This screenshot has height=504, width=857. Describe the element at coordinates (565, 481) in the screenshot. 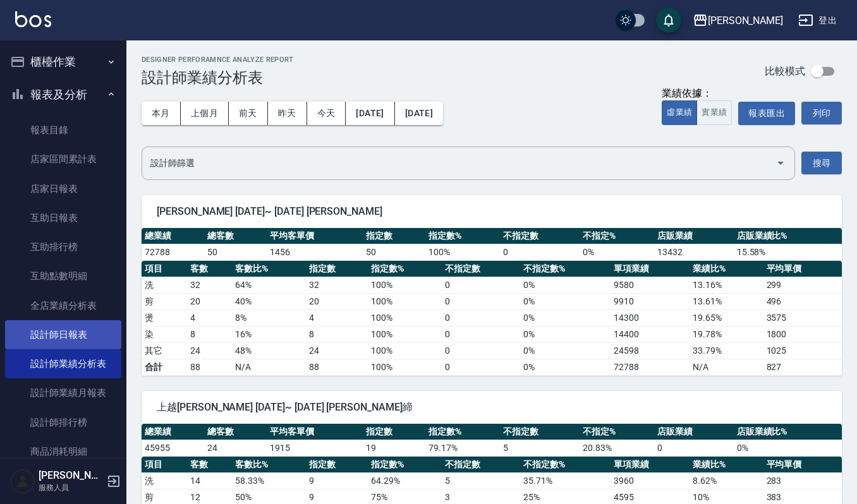

I see `td: 35.71 %` at that location.